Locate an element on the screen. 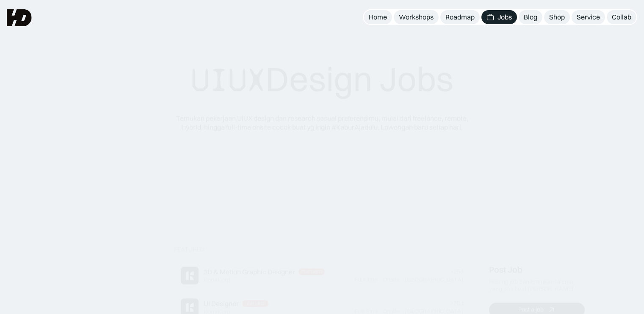 The height and width of the screenshot is (314, 644). div: Post a job is located at coordinates (531, 310).